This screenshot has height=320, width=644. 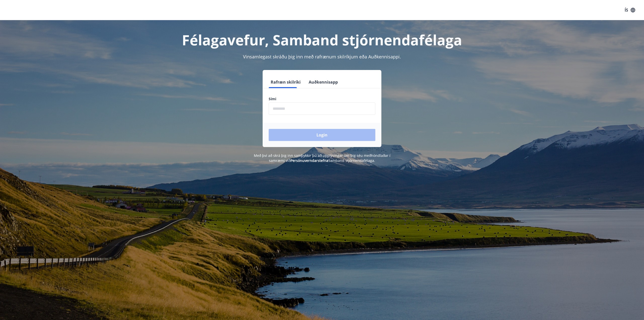 What do you see at coordinates (322, 99) in the screenshot?
I see `label: Sími` at bounding box center [322, 99].